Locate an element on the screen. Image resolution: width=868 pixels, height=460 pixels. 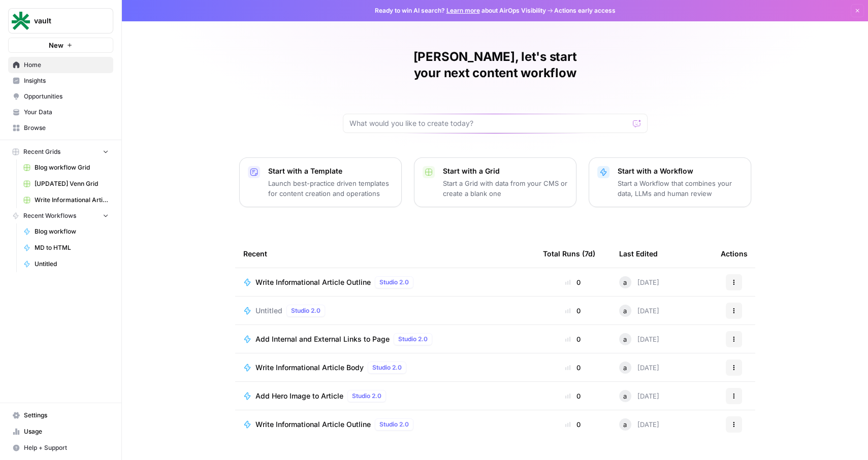
a: Usage is located at coordinates (60, 431).